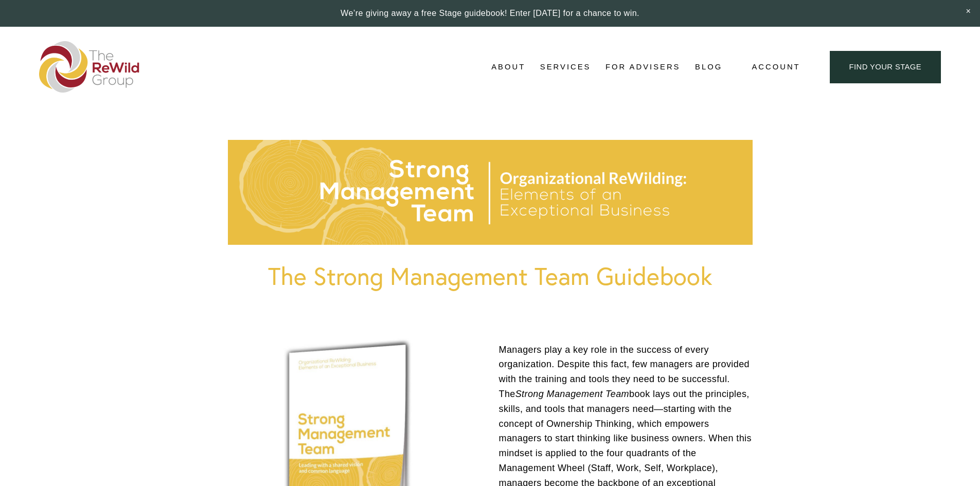  Describe the element at coordinates (885, 67) in the screenshot. I see `a: find your stage` at that location.